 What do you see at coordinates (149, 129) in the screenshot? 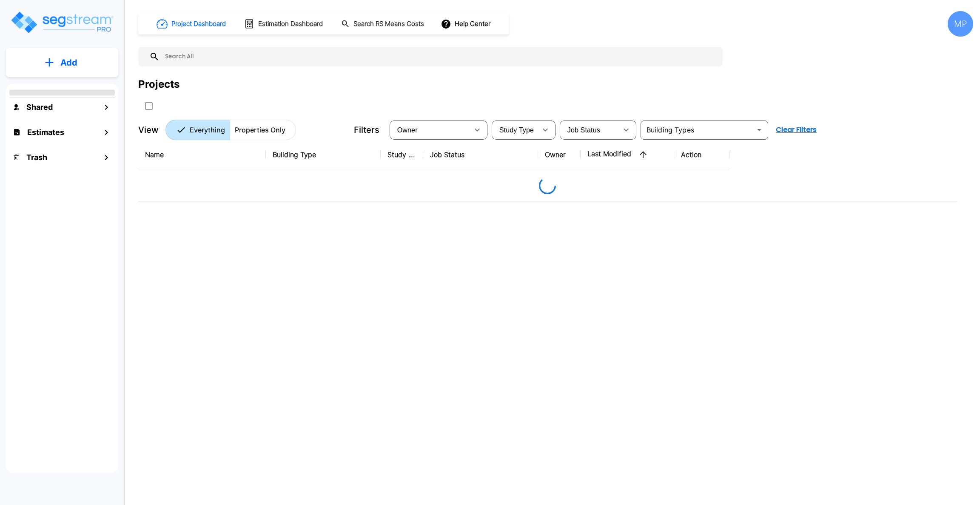
I see `p: View` at bounding box center [149, 129].